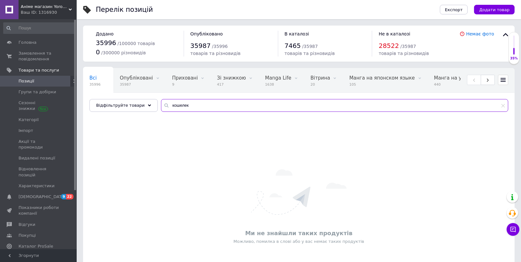  I want to click on span: Опубліковано, so click(207, 34).